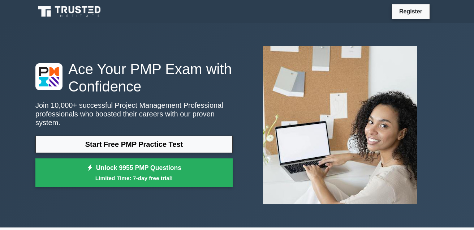 The image size is (474, 230). I want to click on h1: Ace Your PMP Exam with Confidence, so click(134, 78).